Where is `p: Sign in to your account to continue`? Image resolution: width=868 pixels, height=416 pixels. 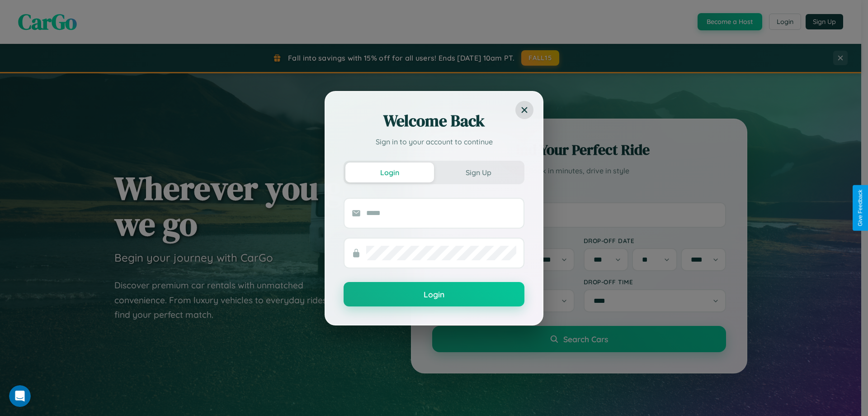 p: Sign in to your account to continue is located at coordinates (434, 142).